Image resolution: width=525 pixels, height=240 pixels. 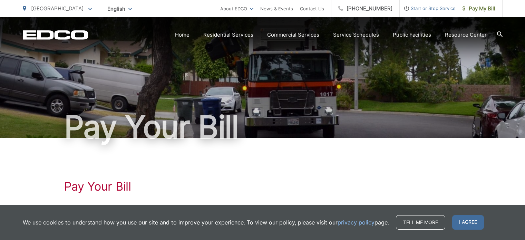 What do you see at coordinates (420, 222) in the screenshot?
I see `a: Tell me more` at bounding box center [420, 222].